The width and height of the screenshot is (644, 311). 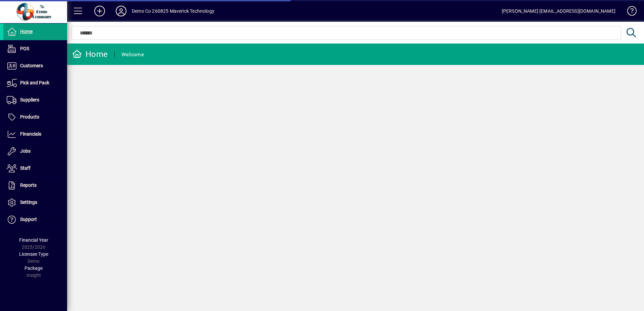 I want to click on span: Support, so click(x=29, y=220).